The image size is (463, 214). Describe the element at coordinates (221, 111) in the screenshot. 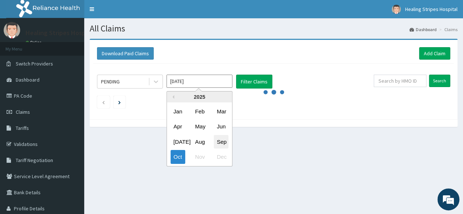

I see `div: Choose March 2025` at that location.